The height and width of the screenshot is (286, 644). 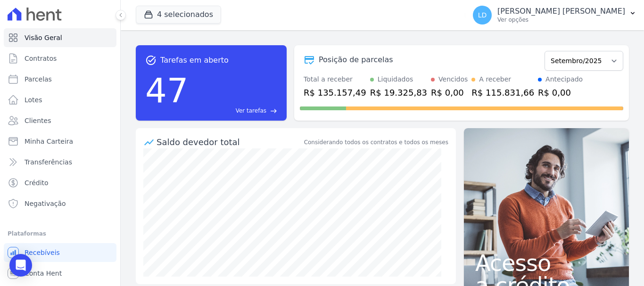 What do you see at coordinates (44, 38) in the screenshot?
I see `span: Visão Geral` at bounding box center [44, 38].